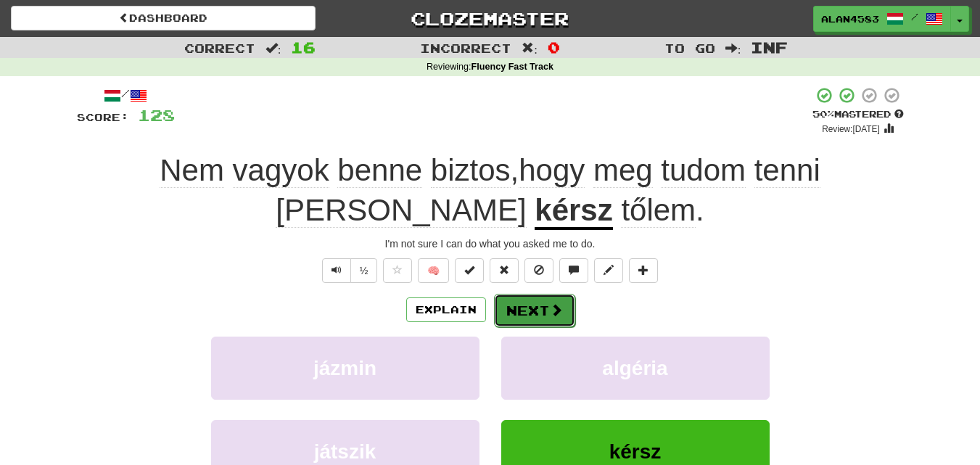  I want to click on span: Incorrect, so click(466, 48).